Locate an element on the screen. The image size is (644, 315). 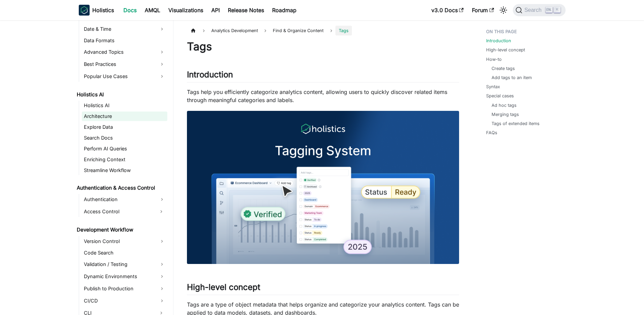
img: Tagging System is located at coordinates (323, 187).